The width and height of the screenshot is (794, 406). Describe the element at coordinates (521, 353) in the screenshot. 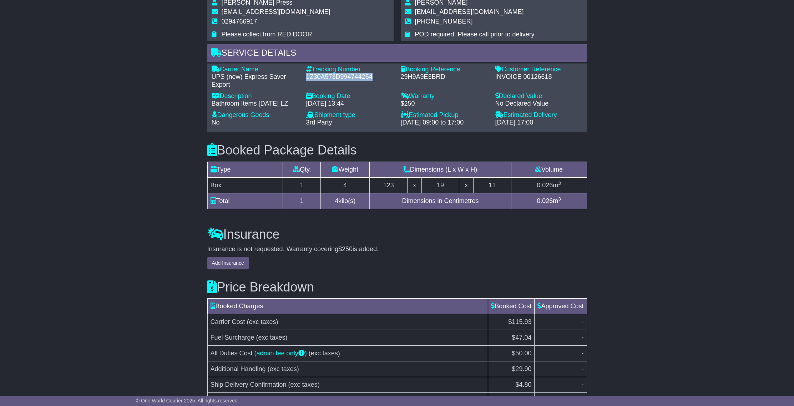

I see `span: $50.00` at that location.